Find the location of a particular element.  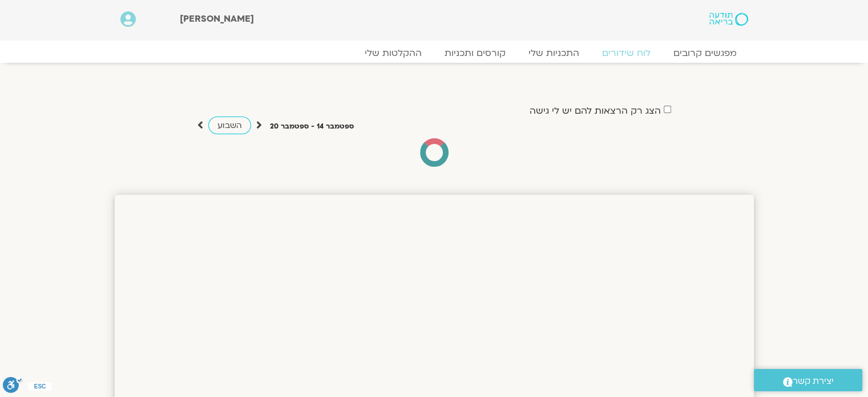

a: לוח שידורים is located at coordinates (626, 53).